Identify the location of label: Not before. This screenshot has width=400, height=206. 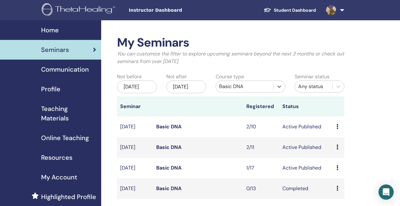
(129, 77).